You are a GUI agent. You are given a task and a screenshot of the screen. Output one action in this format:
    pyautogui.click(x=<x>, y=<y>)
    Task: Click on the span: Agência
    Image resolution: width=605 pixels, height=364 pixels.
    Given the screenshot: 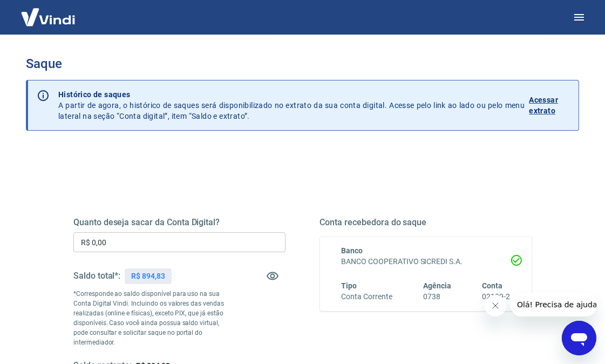 What is the action you would take?
    pyautogui.click(x=438, y=286)
    